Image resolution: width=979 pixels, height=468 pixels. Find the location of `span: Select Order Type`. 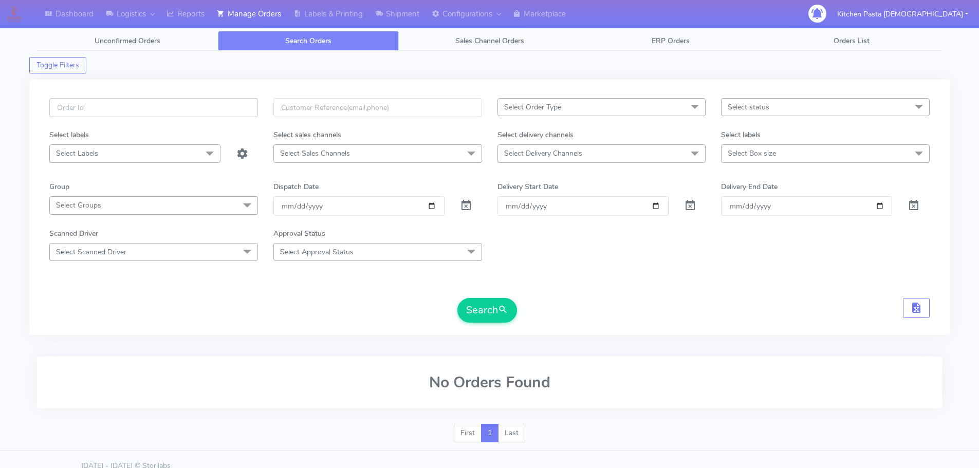

span: Select Order Type is located at coordinates (533, 107).